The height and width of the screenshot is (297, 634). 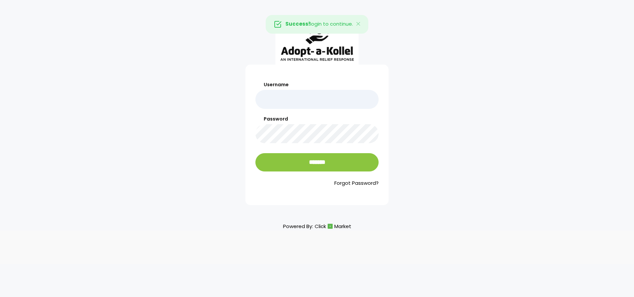 What do you see at coordinates (317, 119) in the screenshot?
I see `label: Password` at bounding box center [317, 119].